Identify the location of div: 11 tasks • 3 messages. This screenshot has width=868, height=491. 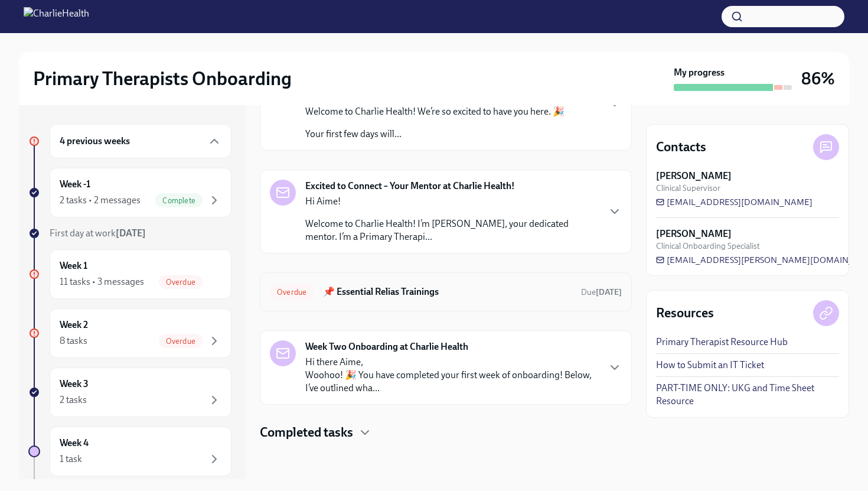
(101, 282).